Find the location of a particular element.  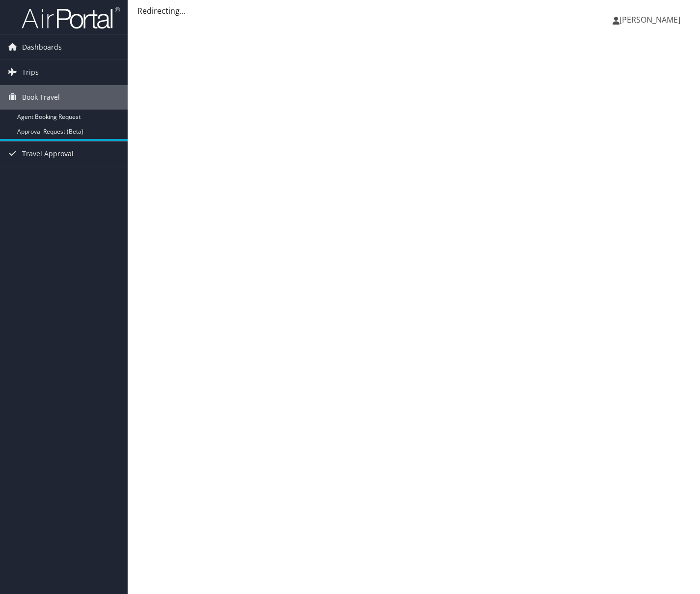

span: Book Travel is located at coordinates (40, 97).